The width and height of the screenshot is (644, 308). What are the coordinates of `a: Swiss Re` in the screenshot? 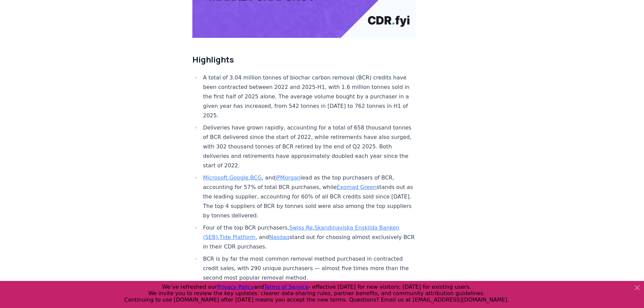 It's located at (301, 227).